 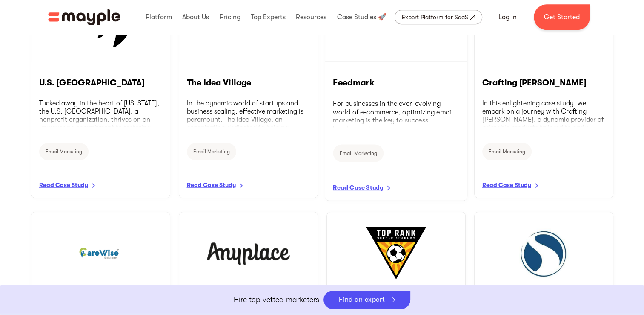 I want to click on div: Find an expert, so click(x=362, y=299).